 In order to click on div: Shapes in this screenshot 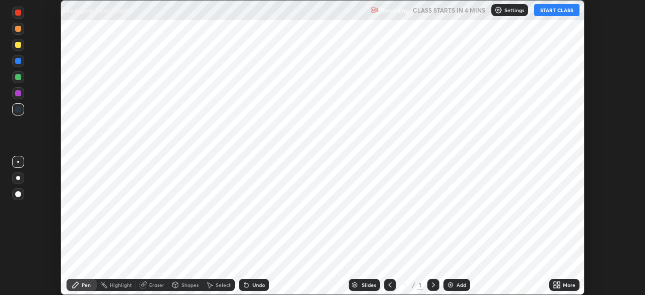, I will do `click(190, 285)`.